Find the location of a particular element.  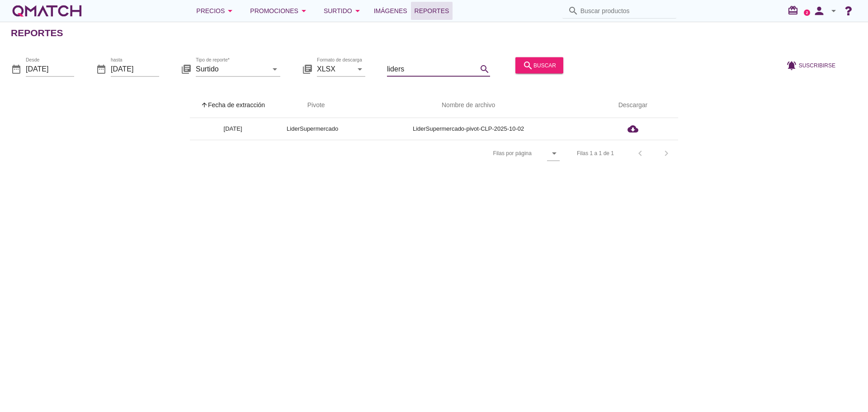

div: Precios is located at coordinates (216, 11).